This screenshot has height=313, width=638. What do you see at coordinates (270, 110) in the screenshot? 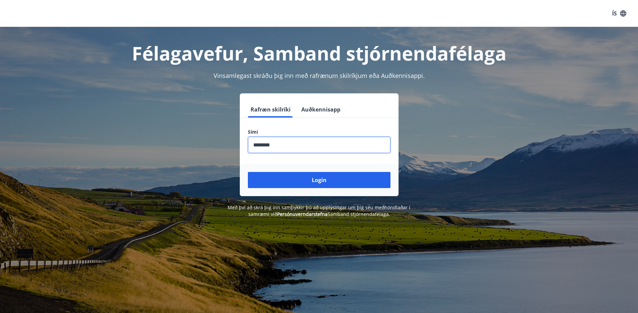
I see `button: Rafræn skilríki` at bounding box center [270, 110].